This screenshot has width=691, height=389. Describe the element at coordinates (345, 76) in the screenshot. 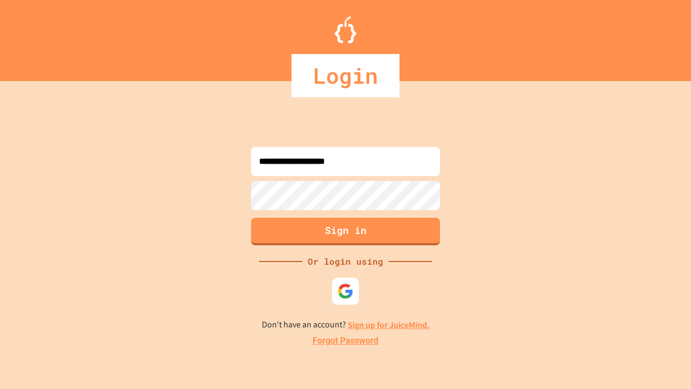

I see `div: Login` at that location.